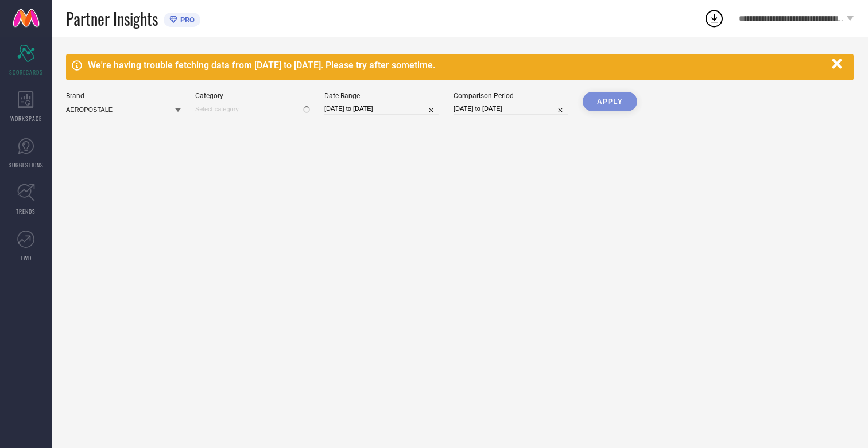  What do you see at coordinates (26, 257) in the screenshot?
I see `span: FWD` at bounding box center [26, 257].